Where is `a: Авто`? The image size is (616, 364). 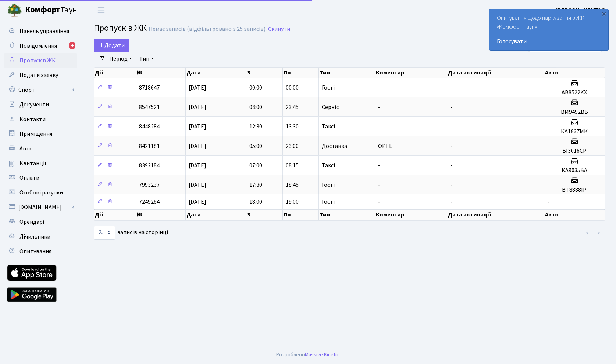
a: Авто is located at coordinates (41, 149).